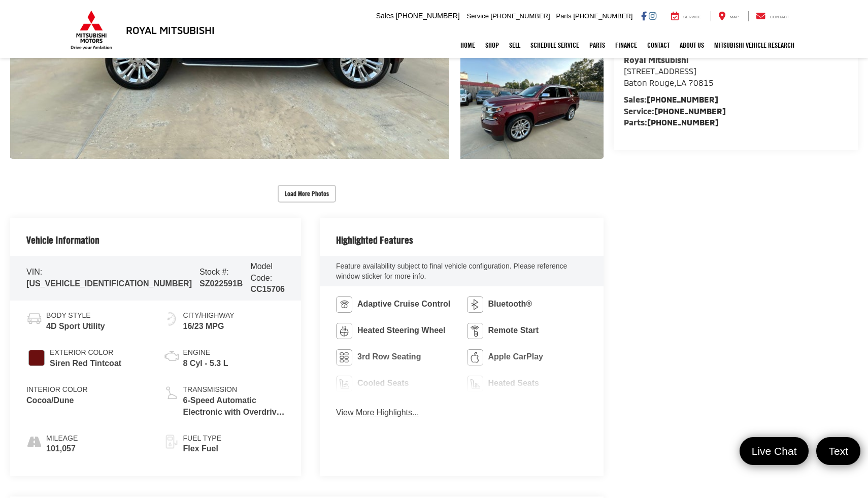  I want to click on img: Adaptive Cruise Control, so click(344, 305).